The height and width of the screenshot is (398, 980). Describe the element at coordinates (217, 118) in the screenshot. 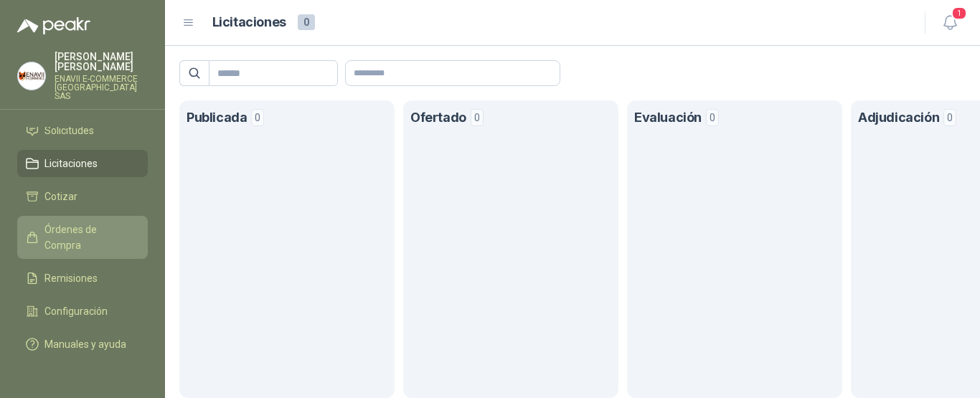

I see `h1: Publicada` at that location.